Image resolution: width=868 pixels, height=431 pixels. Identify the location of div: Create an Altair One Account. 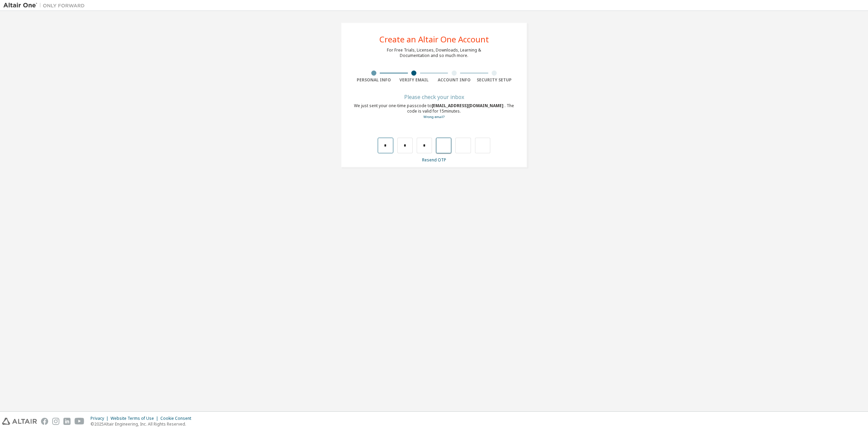
(434, 39).